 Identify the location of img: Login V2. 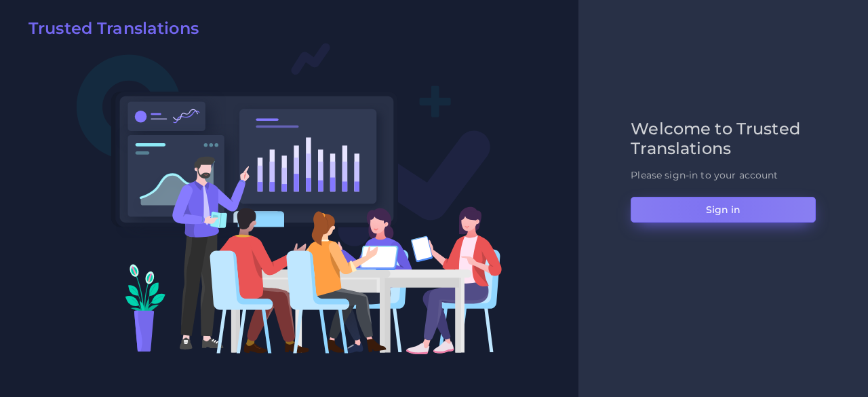
(289, 198).